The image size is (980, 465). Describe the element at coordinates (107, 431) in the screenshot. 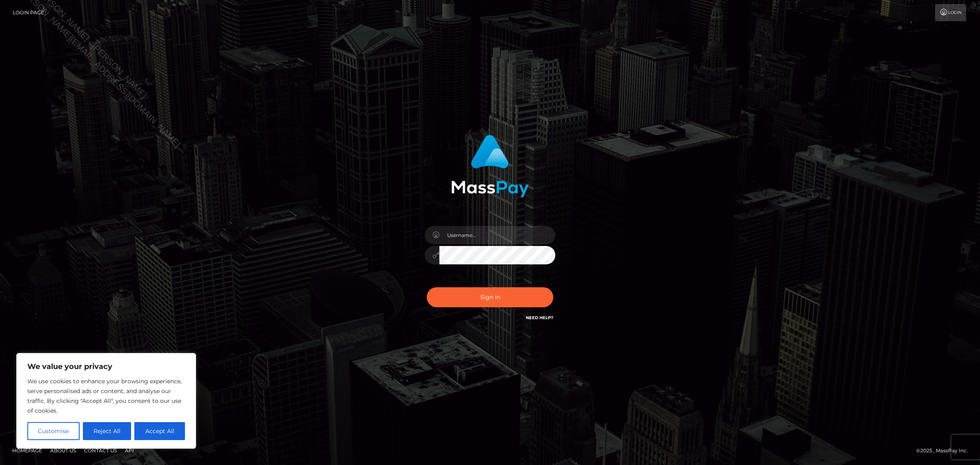

I see `button: Reject All` at that location.